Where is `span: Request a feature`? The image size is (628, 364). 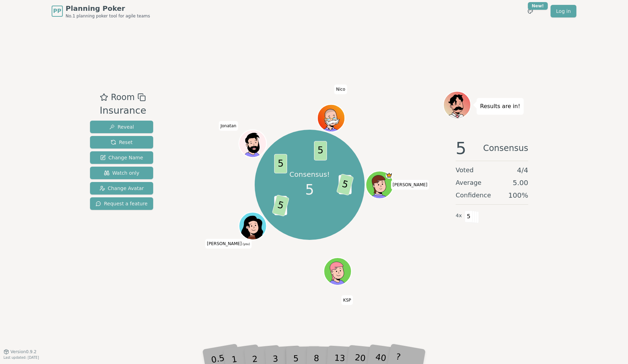
span: Request a feature is located at coordinates (121, 204).